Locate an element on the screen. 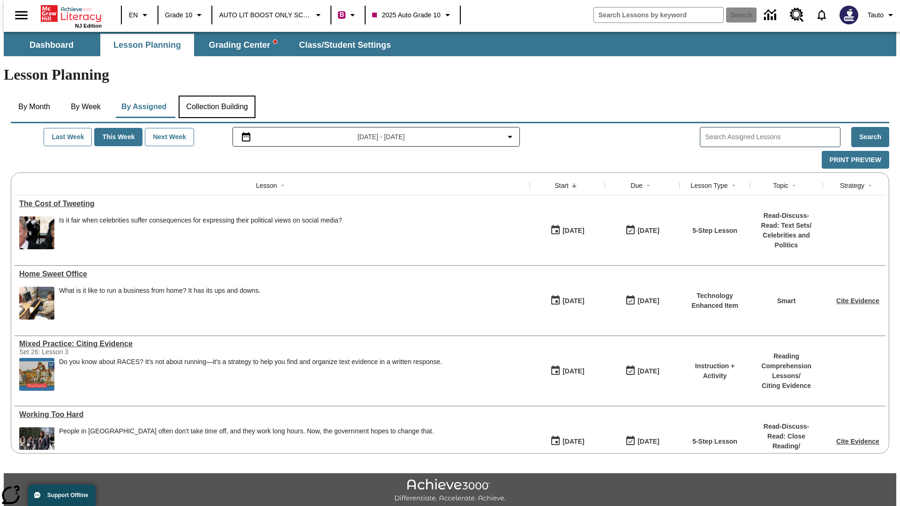  svg: Collapse Date Range Filter is located at coordinates (510, 137).